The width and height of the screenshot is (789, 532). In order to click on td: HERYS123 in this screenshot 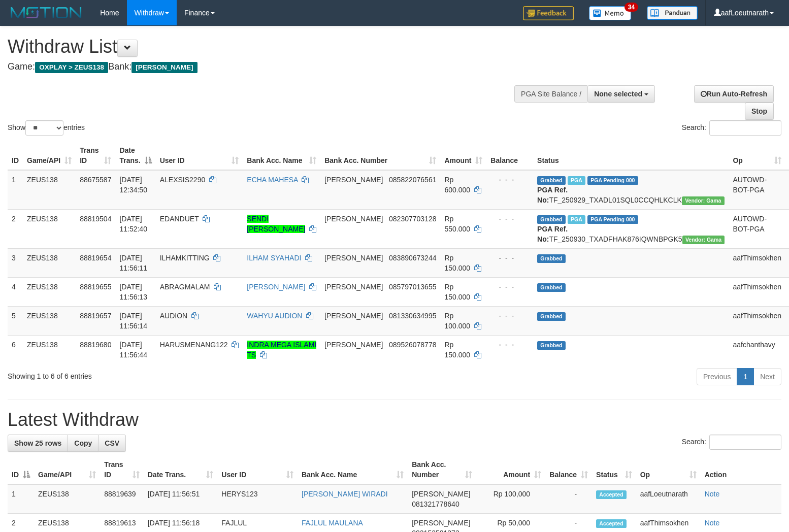, I will do `click(258, 499)`.